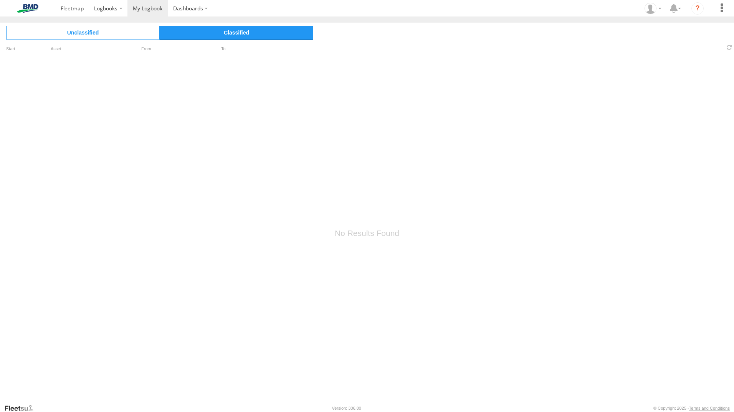 The image size is (734, 412). What do you see at coordinates (729, 47) in the screenshot?
I see `span: Refresh` at bounding box center [729, 47].